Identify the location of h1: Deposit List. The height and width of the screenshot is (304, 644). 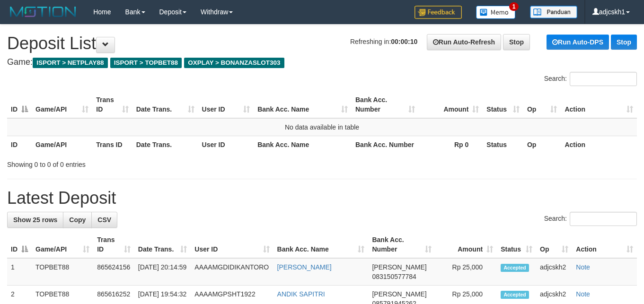
(322, 44).